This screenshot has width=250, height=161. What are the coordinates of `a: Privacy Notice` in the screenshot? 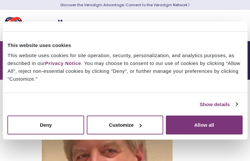 It's located at (63, 63).